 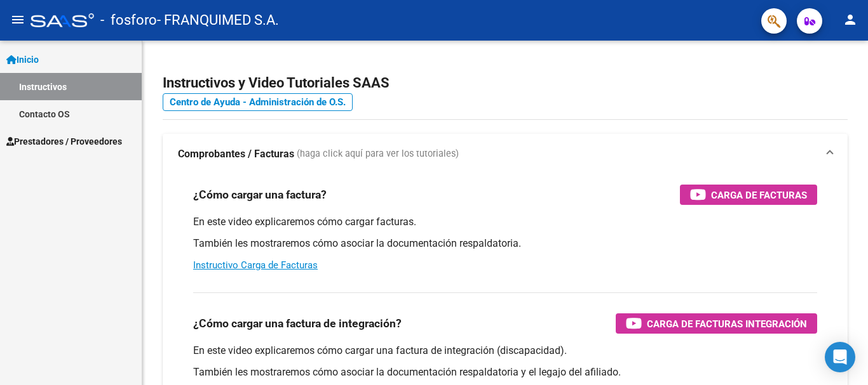 I want to click on p: También les mostraremos cómo asociar la documentación respaldatoria., so click(x=505, y=243).